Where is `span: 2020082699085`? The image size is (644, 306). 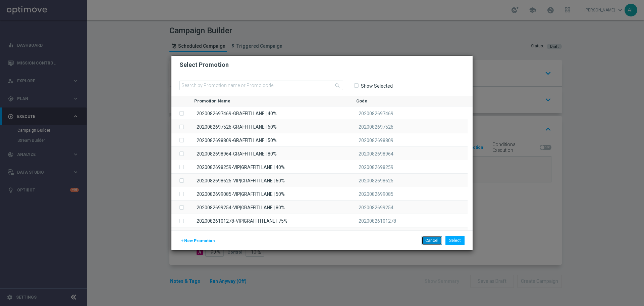 span: 2020082699085 is located at coordinates (376, 194).